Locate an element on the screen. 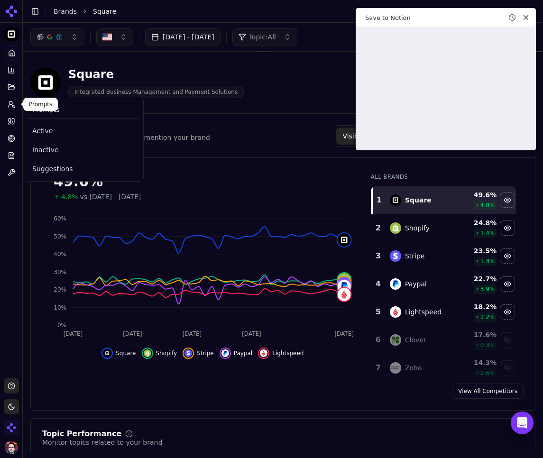 This screenshot has width=543, height=458. div: Prompts is located at coordinates (40, 104).